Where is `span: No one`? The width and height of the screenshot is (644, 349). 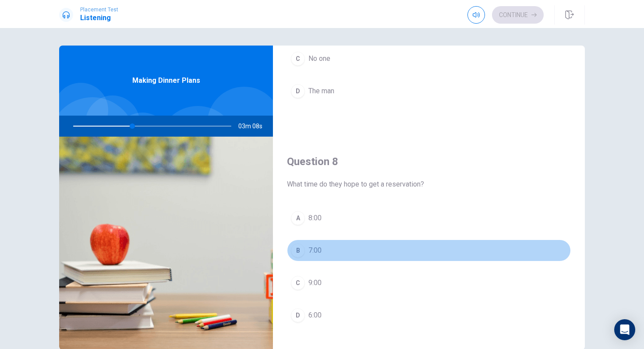
span: No one is located at coordinates (319, 59).